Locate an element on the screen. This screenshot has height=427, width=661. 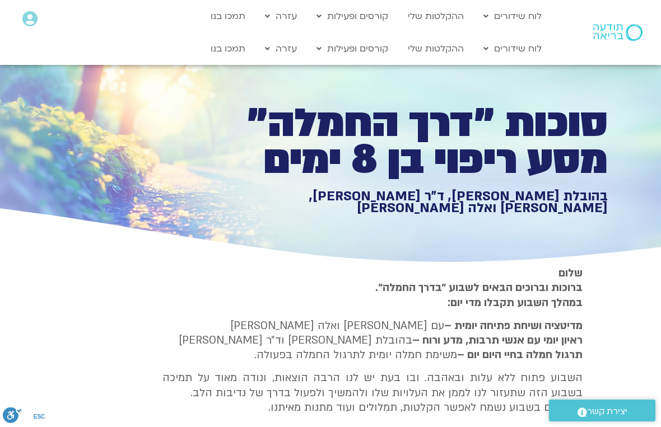
b: תרגול חמלה בחיי היום יום – is located at coordinates (520, 355).